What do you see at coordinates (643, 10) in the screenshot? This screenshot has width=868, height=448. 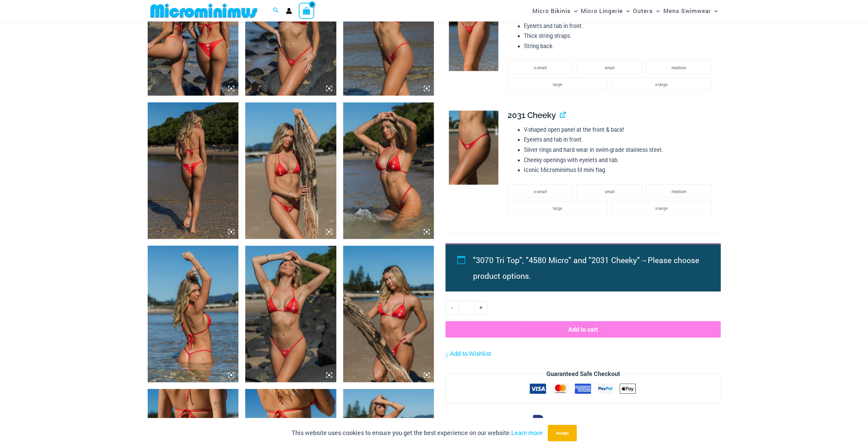 I see `span: Outers` at bounding box center [643, 10].